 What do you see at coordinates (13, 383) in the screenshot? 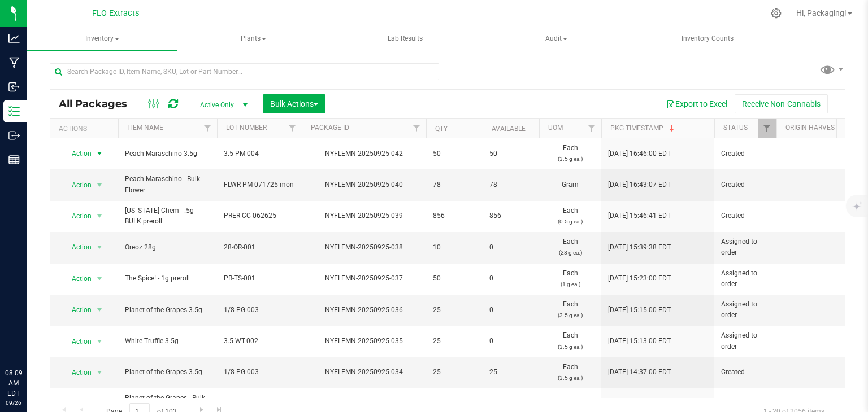
I see `p: 08:09 AM EDT` at bounding box center [13, 383].